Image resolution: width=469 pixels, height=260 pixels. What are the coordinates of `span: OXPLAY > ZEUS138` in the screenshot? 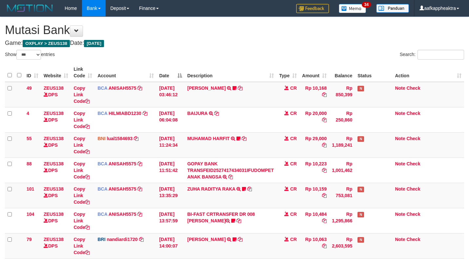 It's located at (46, 44).